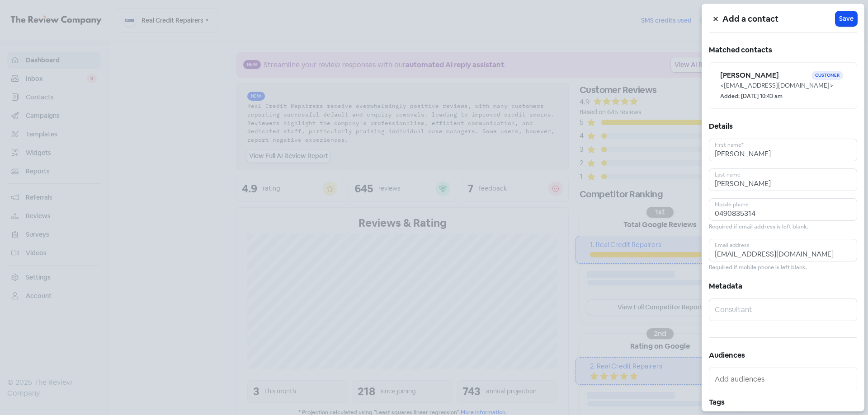  Describe the element at coordinates (827, 75) in the screenshot. I see `span: Customer` at that location.